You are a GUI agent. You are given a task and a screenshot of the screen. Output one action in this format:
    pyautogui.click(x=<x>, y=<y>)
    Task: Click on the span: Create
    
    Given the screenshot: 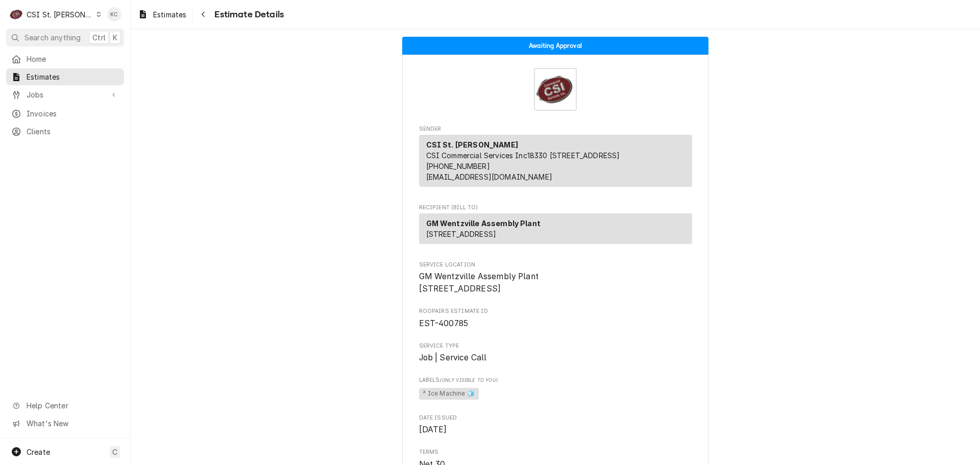 What is the action you would take?
    pyautogui.click(x=38, y=452)
    